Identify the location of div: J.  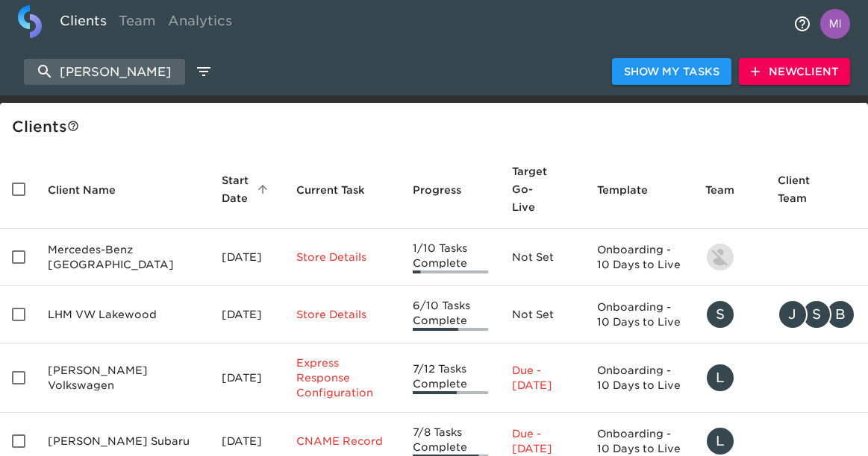
(793, 314).